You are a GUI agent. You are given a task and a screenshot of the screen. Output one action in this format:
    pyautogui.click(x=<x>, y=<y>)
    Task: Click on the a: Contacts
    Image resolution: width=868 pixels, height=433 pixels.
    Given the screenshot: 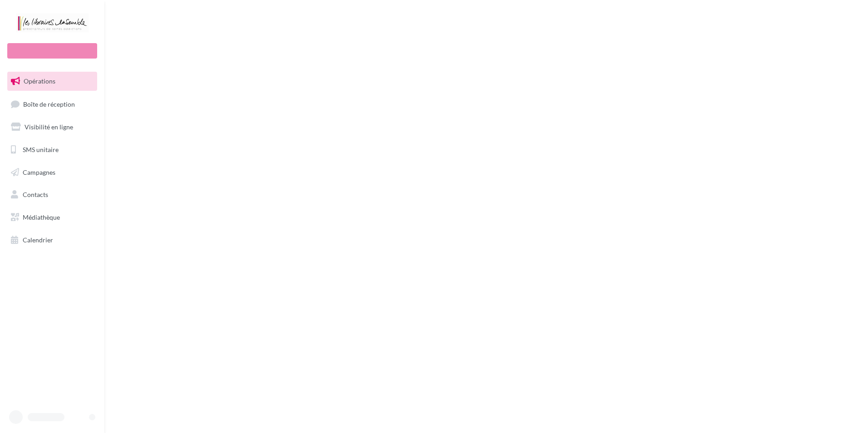 What is the action you would take?
    pyautogui.click(x=53, y=195)
    